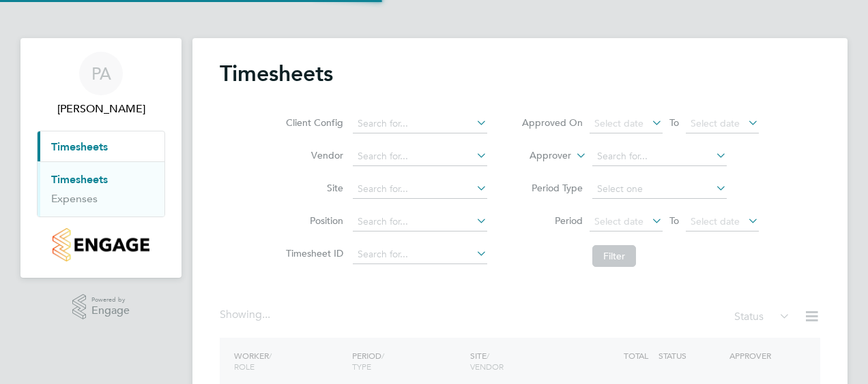 Image resolution: width=868 pixels, height=384 pixels. Describe the element at coordinates (101, 73) in the screenshot. I see `span: PA` at that location.